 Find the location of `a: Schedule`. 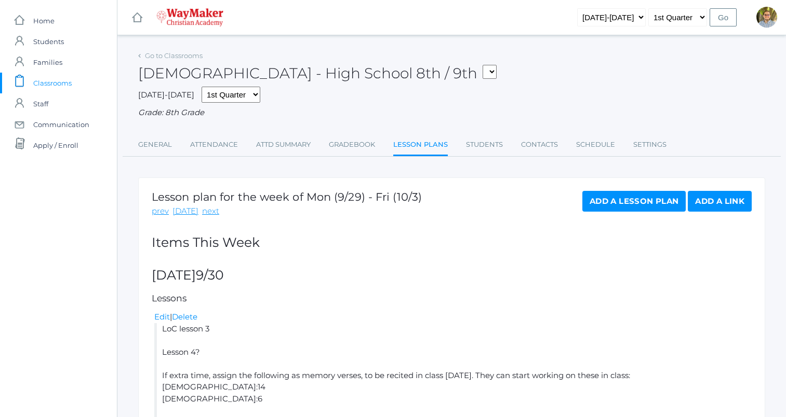

a: Schedule is located at coordinates (595, 145).